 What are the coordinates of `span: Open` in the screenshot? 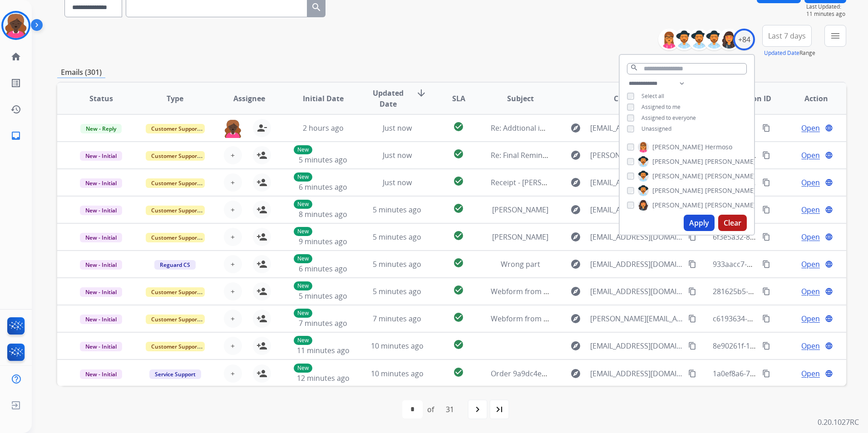 It's located at (811, 128).